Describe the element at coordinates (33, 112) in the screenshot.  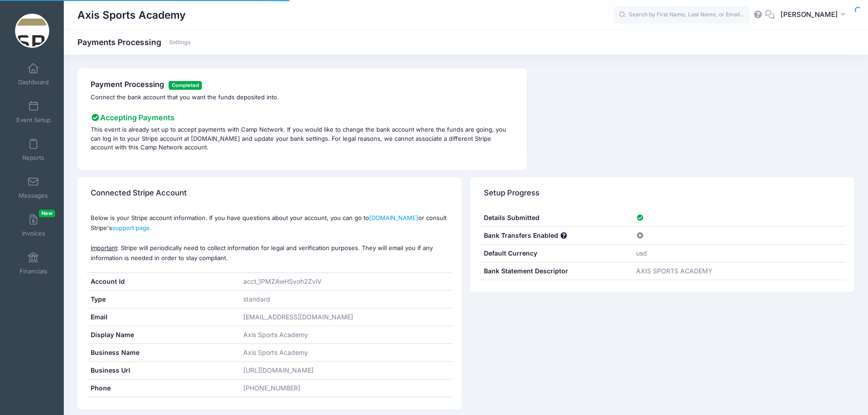
I see `a: Event Setup` at that location.